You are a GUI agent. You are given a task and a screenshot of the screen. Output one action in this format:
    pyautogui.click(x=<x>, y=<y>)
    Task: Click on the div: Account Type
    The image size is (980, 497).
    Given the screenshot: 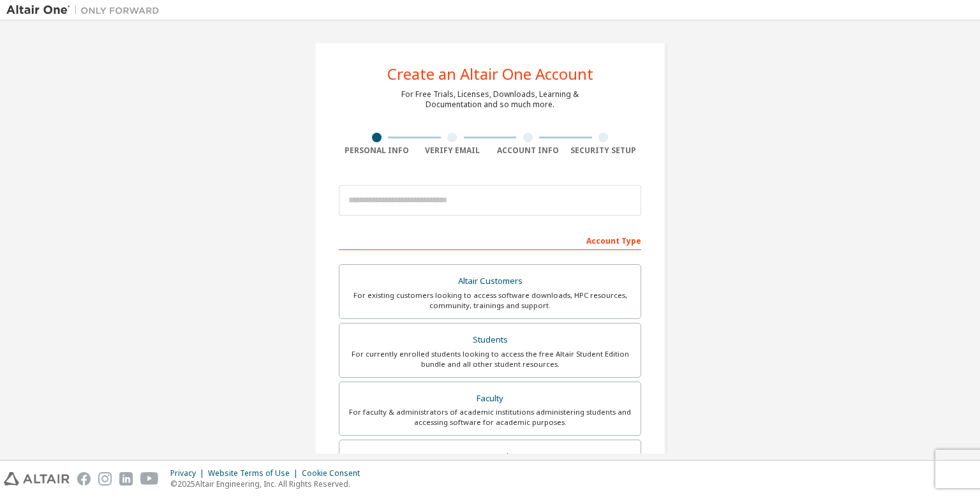 What is the action you would take?
    pyautogui.click(x=490, y=240)
    